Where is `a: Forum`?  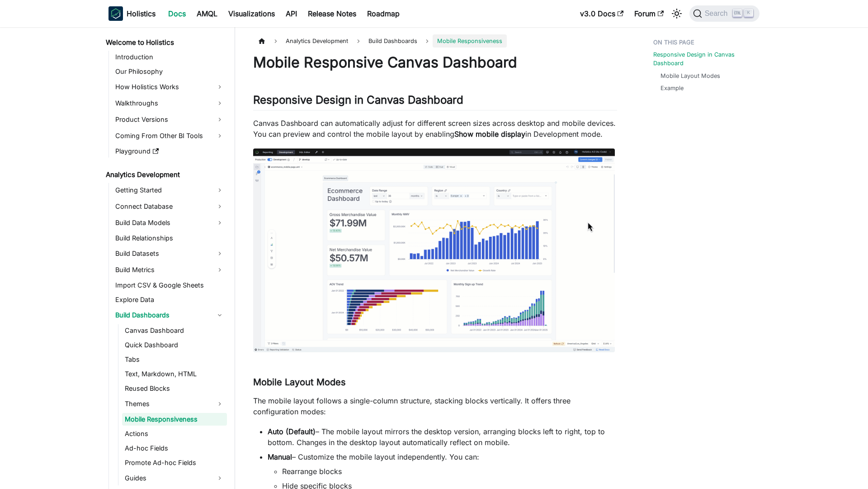
a: Forum is located at coordinates (648, 14).